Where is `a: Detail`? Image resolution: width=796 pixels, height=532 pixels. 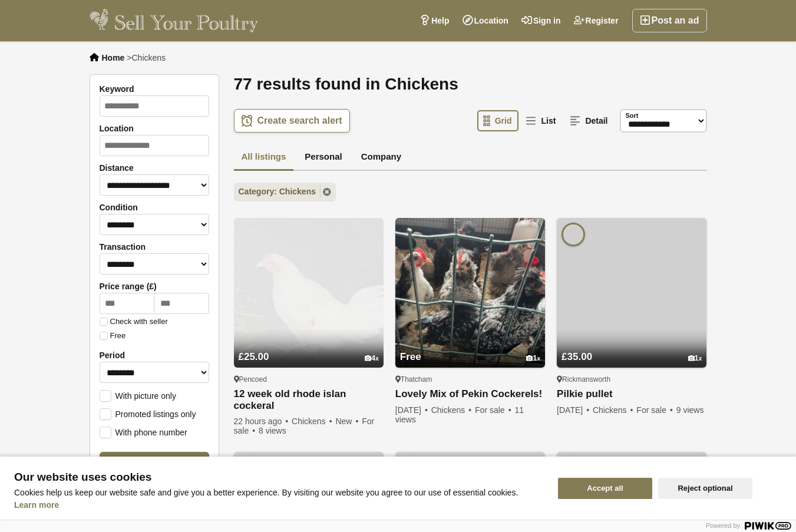
a: Detail is located at coordinates (589, 121).